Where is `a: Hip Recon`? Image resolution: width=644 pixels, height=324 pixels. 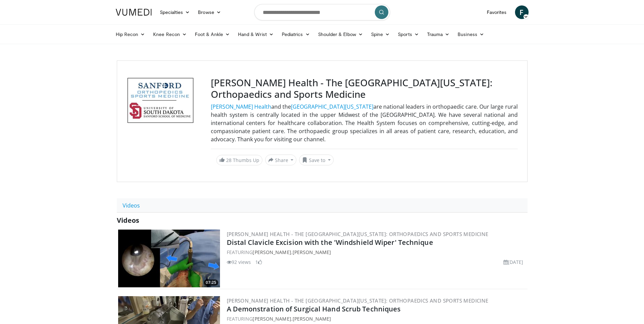 a: Hip Recon is located at coordinates (130, 34).